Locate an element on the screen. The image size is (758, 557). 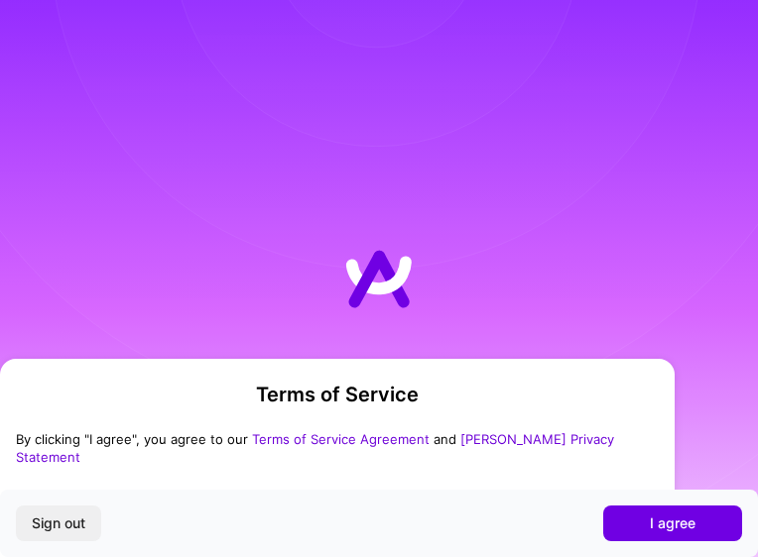
span: Sign out is located at coordinates (59, 524).